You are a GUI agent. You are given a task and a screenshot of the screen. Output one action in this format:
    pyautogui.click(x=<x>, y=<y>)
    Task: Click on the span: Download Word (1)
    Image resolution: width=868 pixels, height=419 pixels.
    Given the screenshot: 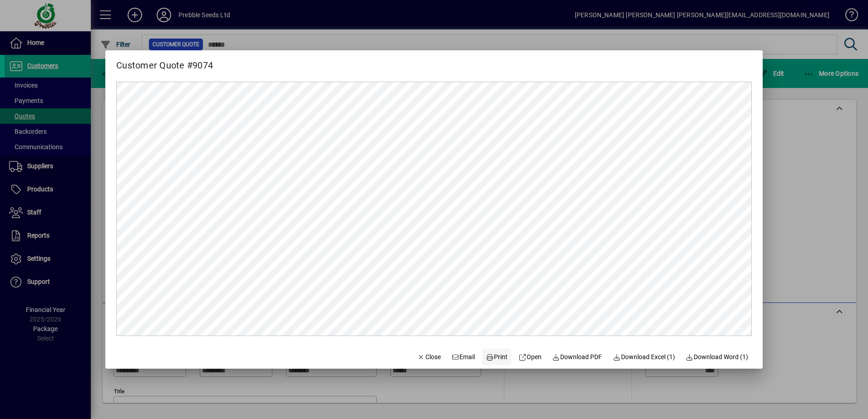 What is the action you would take?
    pyautogui.click(x=717, y=357)
    